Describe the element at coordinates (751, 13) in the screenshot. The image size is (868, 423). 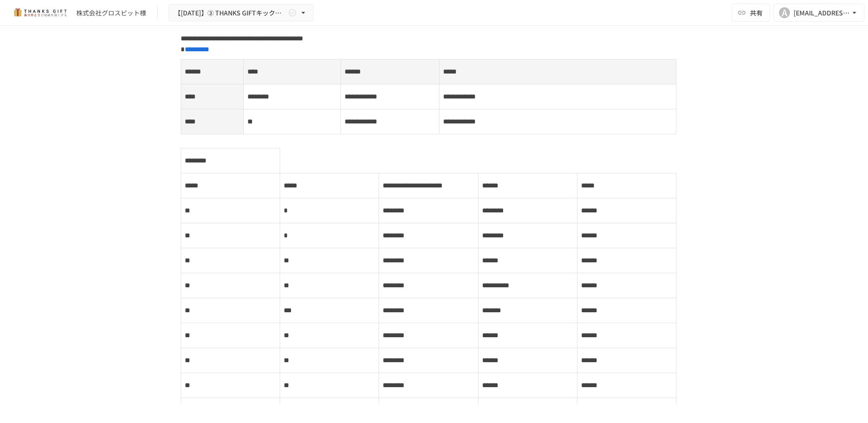
I see `button: 共有` at that location.